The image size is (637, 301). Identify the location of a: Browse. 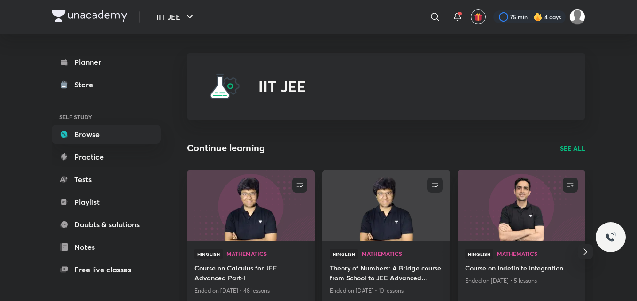
(106, 134).